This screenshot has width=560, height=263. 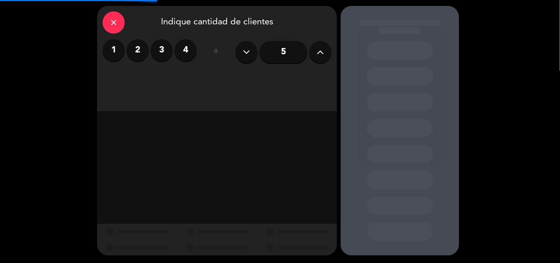 I want to click on i: close, so click(x=114, y=23).